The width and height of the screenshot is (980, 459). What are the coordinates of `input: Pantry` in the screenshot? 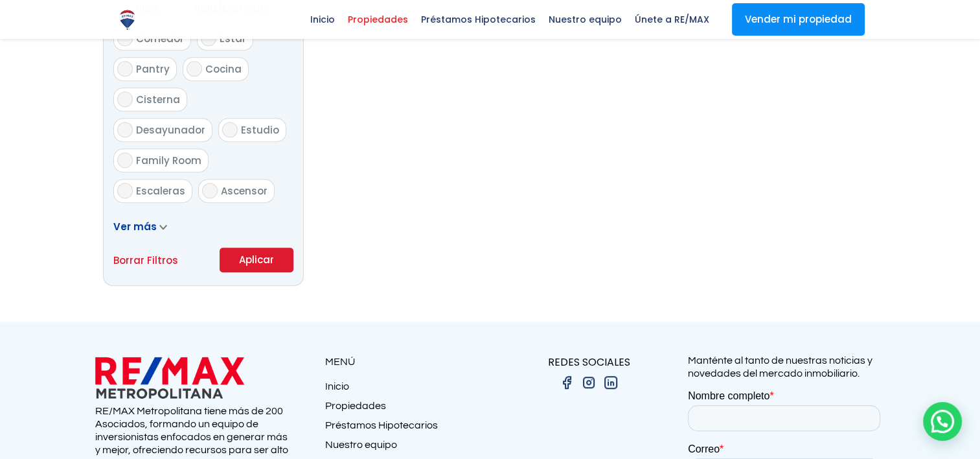 It's located at (125, 69).